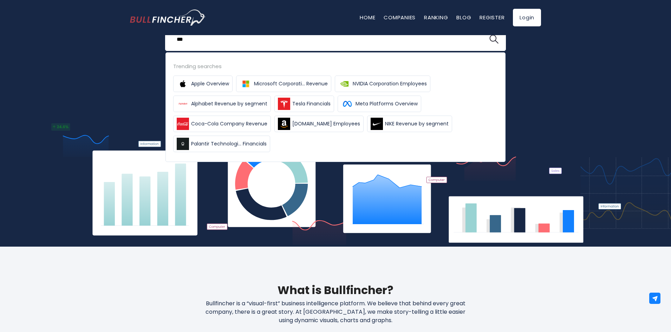 The image size is (671, 332). Describe the element at coordinates (168, 18) in the screenshot. I see `img: Bullfincher logo` at that location.